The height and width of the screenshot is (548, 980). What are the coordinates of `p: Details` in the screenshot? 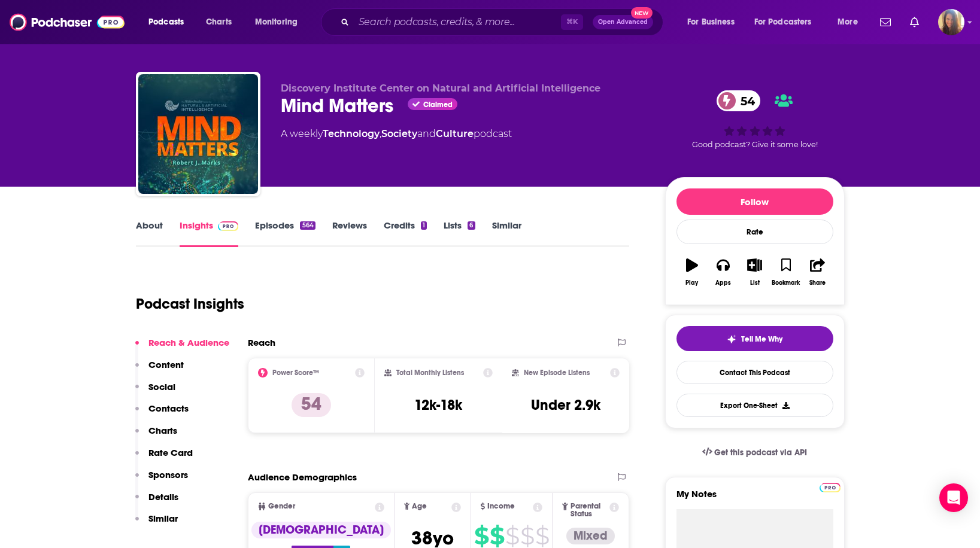 It's located at (164, 496).